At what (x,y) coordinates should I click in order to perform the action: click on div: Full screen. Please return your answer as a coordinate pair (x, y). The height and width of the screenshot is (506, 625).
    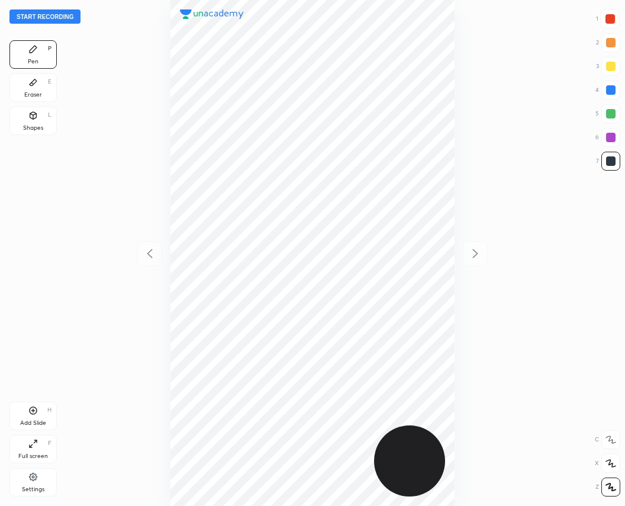
    Looking at the image, I should click on (33, 456).